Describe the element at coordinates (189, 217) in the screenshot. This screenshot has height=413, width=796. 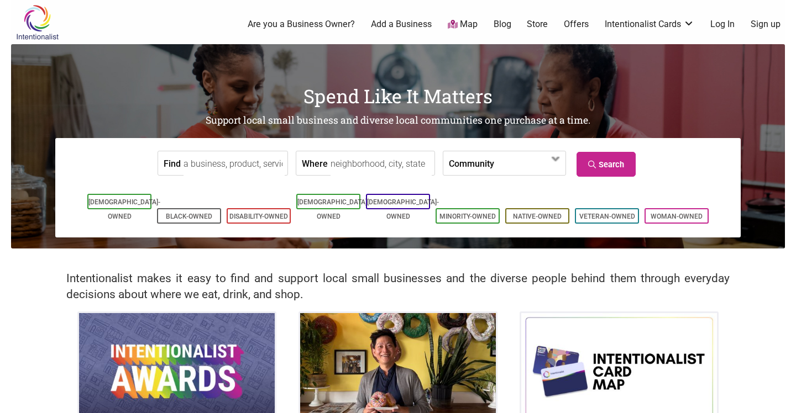
I see `a: Black-Owned` at that location.